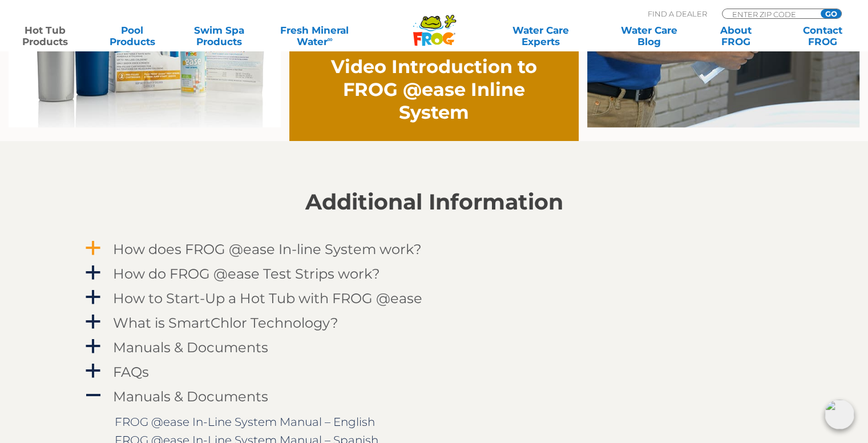 Image resolution: width=868 pixels, height=443 pixels. What do you see at coordinates (649, 36) in the screenshot?
I see `a: Water CareBlog` at bounding box center [649, 36].